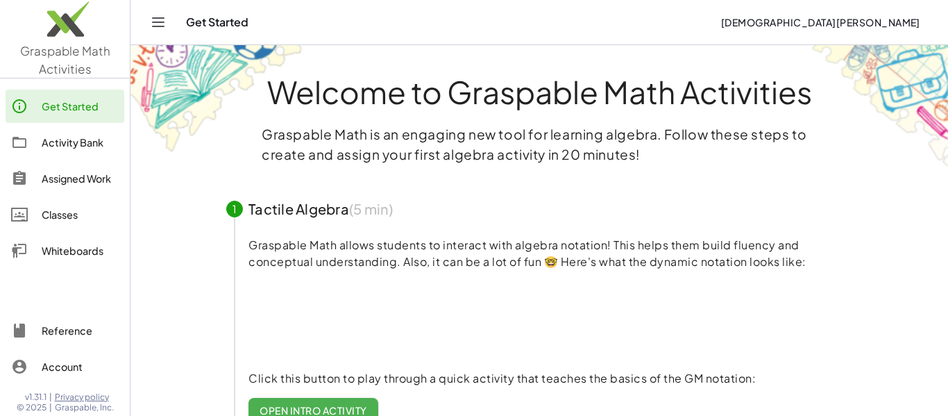 The width and height of the screenshot is (948, 416). What do you see at coordinates (65, 330) in the screenshot?
I see `a: Reference` at bounding box center [65, 330].